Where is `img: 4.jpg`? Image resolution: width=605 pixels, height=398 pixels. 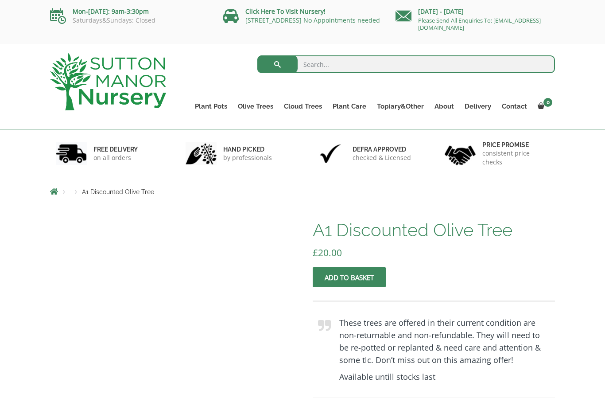
img: 4.jpg is located at coordinates (460, 153).